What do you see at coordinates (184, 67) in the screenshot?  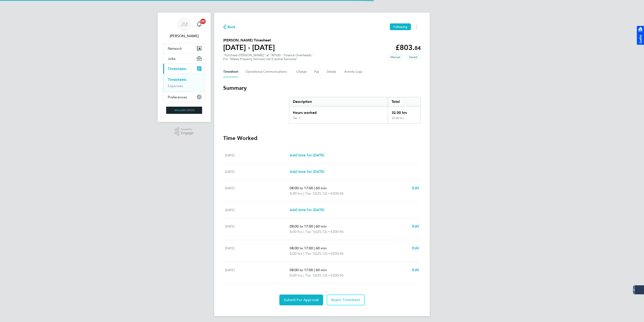 I see `nav: Main navigation` at bounding box center [184, 67].